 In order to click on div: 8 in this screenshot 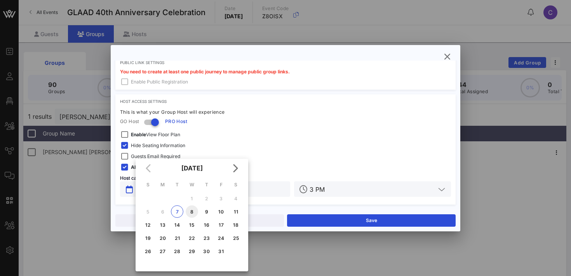, I will do `click(192, 212)`.